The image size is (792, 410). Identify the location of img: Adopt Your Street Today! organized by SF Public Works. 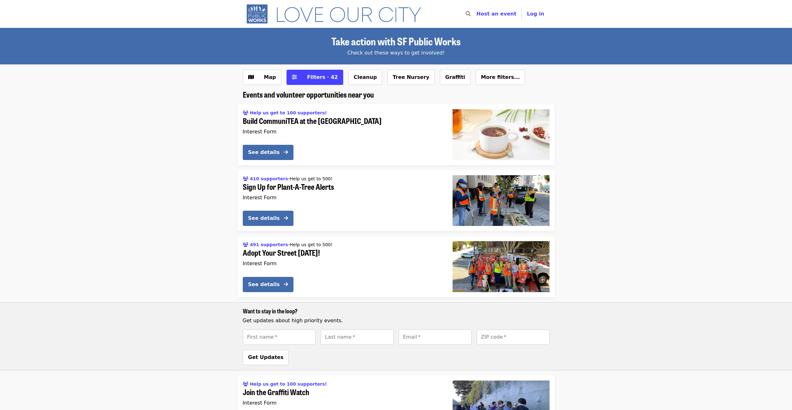
(501, 267).